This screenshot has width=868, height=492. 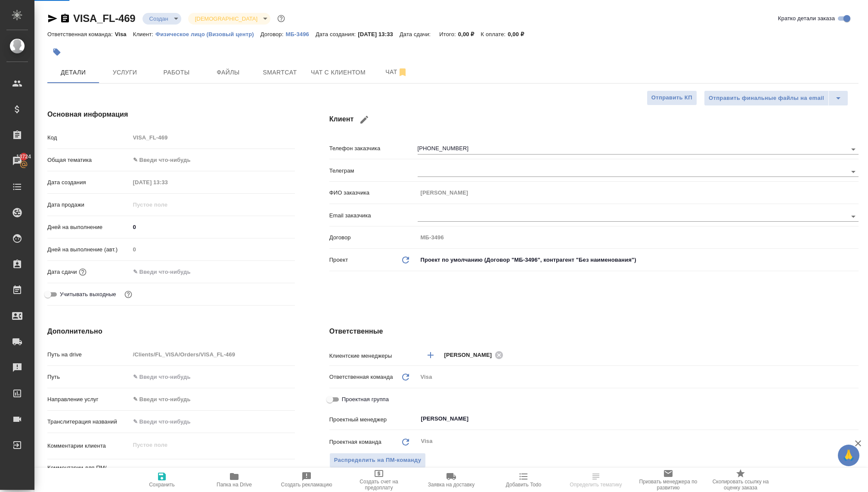 I want to click on button: Отправить КП, so click(x=672, y=97).